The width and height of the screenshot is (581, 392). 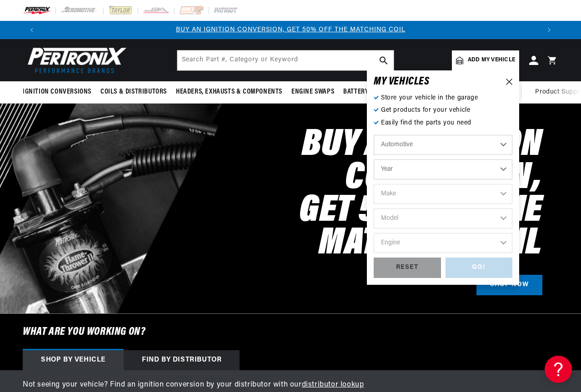 What do you see at coordinates (443, 194) in the screenshot?
I see `select: Make` at bounding box center [443, 194].